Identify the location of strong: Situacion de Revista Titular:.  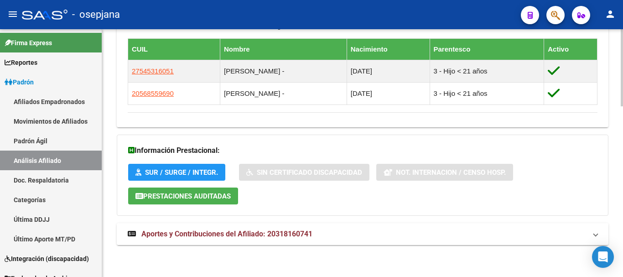
(171, 26).